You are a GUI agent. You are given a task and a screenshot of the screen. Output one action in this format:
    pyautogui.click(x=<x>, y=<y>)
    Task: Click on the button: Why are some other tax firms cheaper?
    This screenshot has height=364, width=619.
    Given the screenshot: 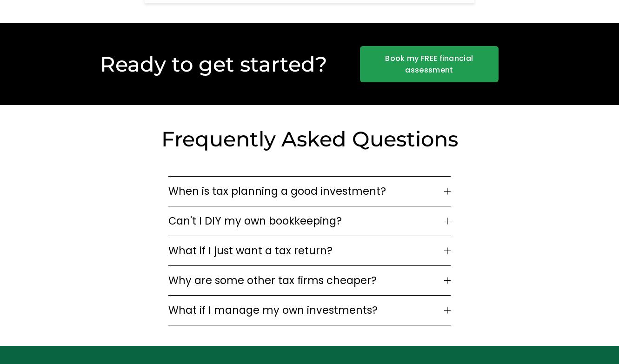 What is the action you would take?
    pyautogui.click(x=309, y=280)
    